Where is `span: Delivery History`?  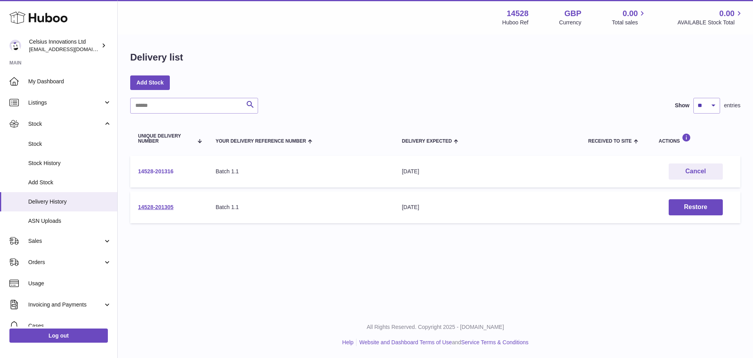
span: Delivery History is located at coordinates (70, 201).